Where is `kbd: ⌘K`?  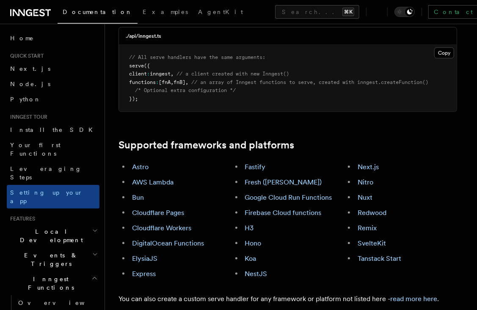
kbd: ⌘K is located at coordinates (349, 12).